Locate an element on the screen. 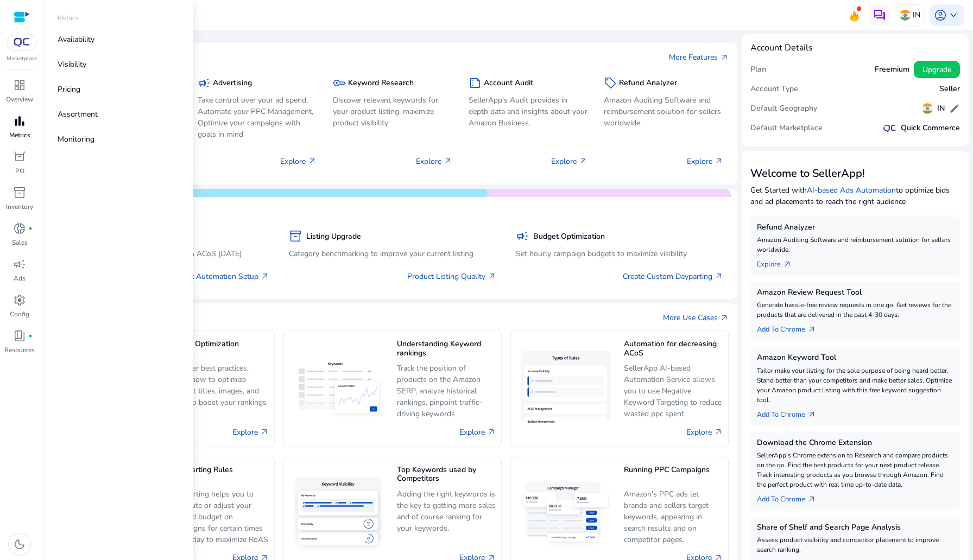 Image resolution: width=973 pixels, height=560 pixels. p: Discover relevant keywords for your product listing, maximize product visibility is located at coordinates (392, 111).